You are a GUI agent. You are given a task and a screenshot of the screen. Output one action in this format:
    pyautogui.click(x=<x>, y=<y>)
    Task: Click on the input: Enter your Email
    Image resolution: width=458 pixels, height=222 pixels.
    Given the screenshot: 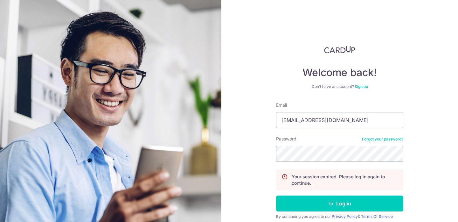 What is the action you would take?
    pyautogui.click(x=339, y=120)
    